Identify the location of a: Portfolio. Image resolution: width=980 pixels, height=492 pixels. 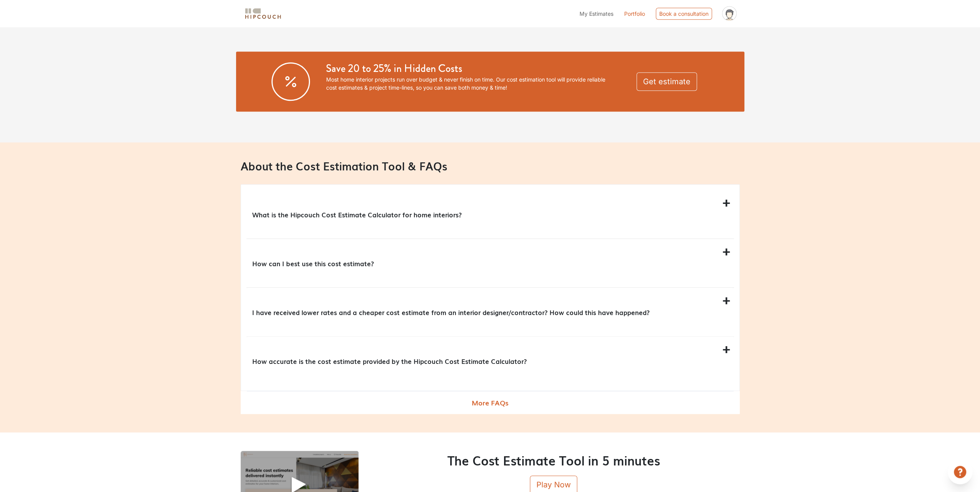
(635, 13).